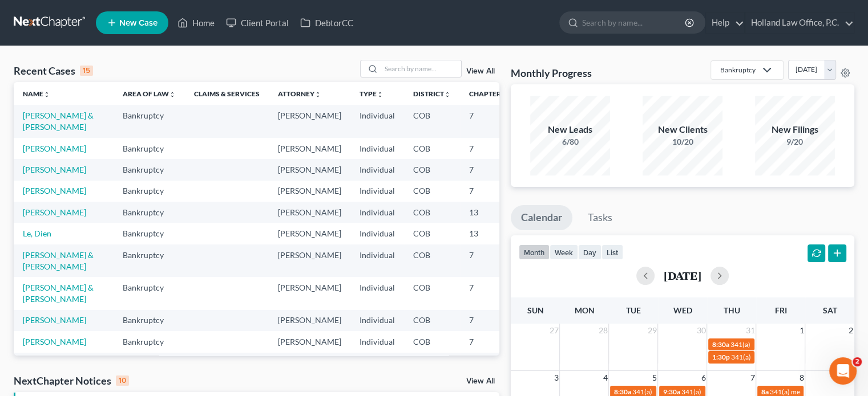 The width and height of the screenshot is (868, 396). I want to click on a: Attorneyunfold_more, so click(300, 94).